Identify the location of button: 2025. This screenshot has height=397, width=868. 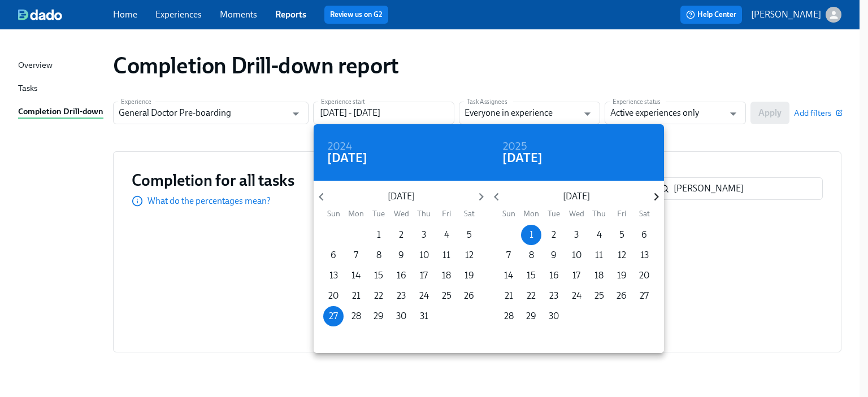
(515, 147).